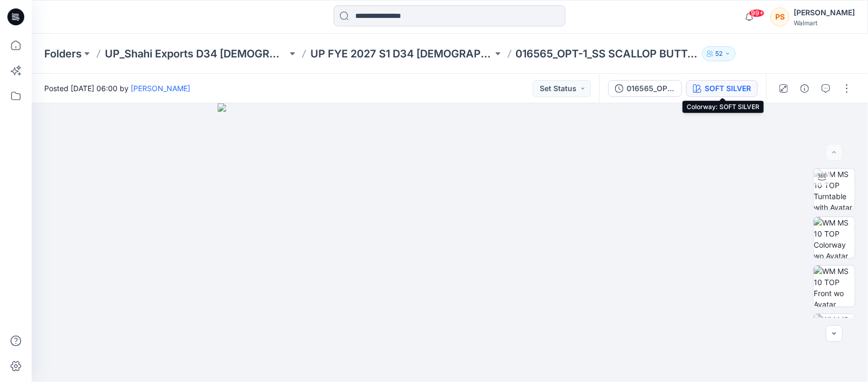 The height and width of the screenshot is (382, 868). Describe the element at coordinates (824, 22) in the screenshot. I see `div: Walmart` at that location.